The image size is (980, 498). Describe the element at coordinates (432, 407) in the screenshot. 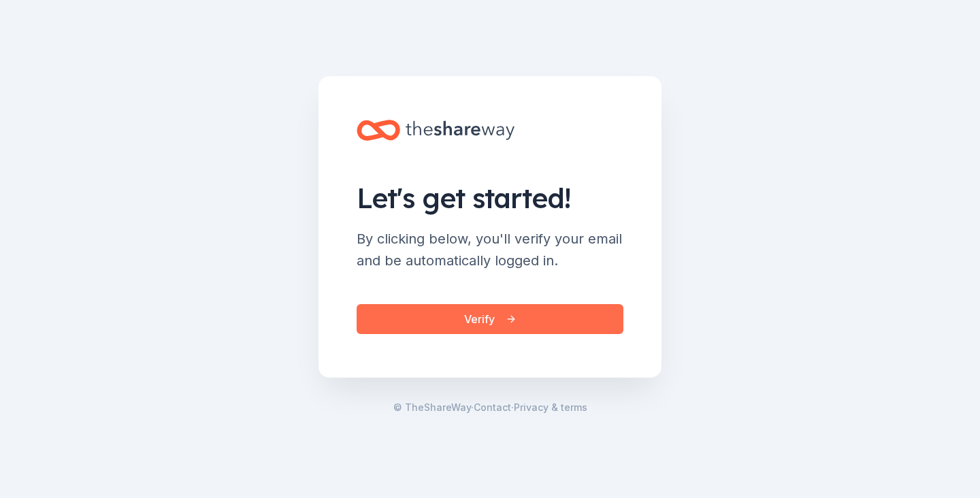

I see `span: © TheShareWay` at that location.